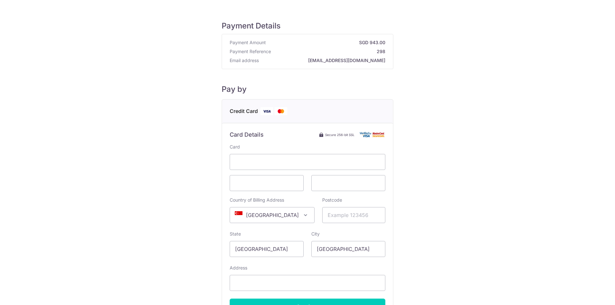 The width and height of the screenshot is (615, 305). What do you see at coordinates (238, 268) in the screenshot?
I see `label: Address` at bounding box center [238, 268].